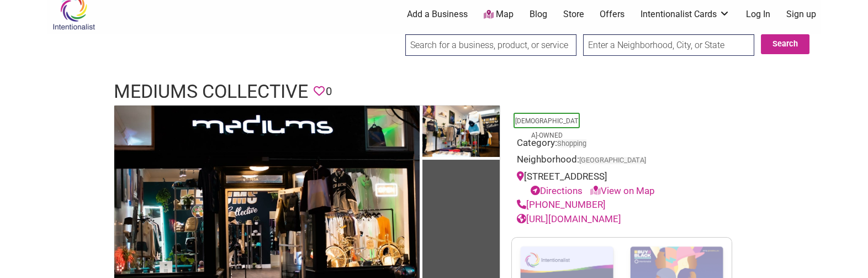  I want to click on button: Search, so click(785, 44).